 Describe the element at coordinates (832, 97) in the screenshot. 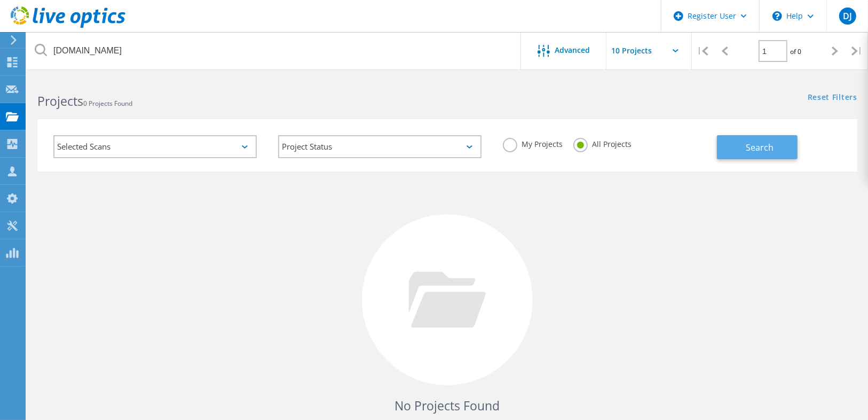

I see `a: Reset Filters` at that location.